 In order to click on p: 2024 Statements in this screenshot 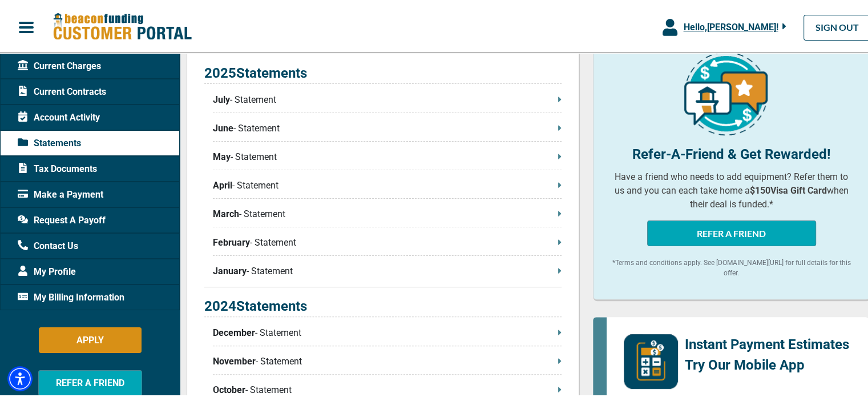, I will do `click(383, 304)`.